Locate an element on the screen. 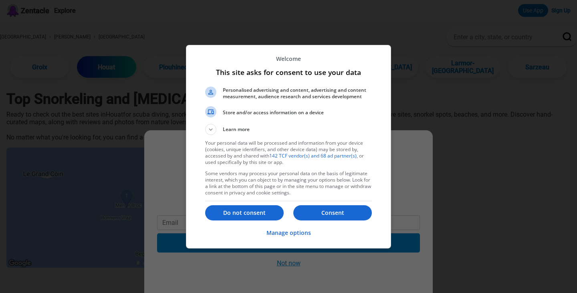  button: Learn more is located at coordinates (288, 129).